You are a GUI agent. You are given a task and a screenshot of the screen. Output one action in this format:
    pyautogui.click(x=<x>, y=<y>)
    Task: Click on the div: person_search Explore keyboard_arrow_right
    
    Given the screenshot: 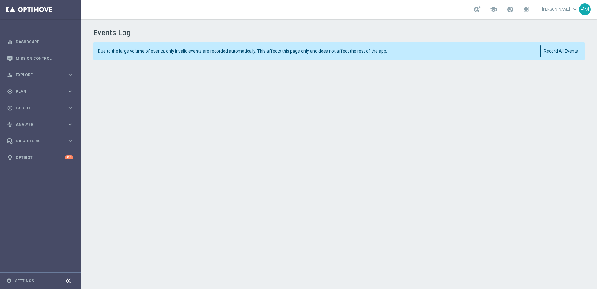 What is the action you would take?
    pyautogui.click(x=40, y=75)
    